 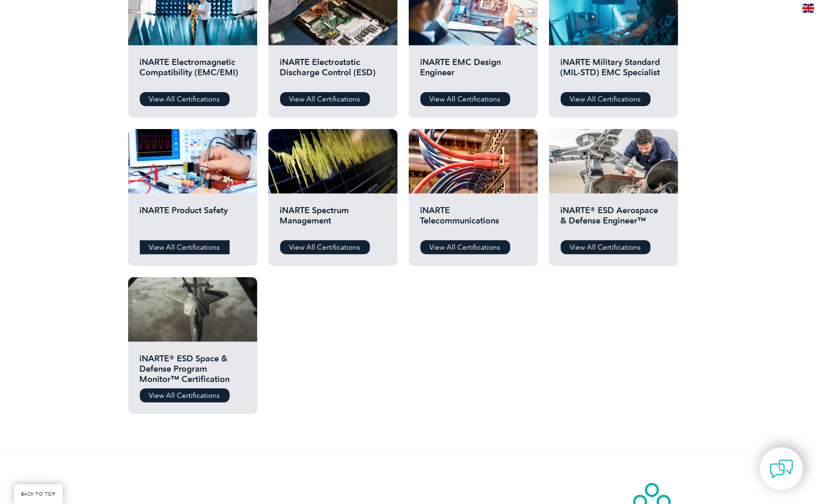 What do you see at coordinates (39, 494) in the screenshot?
I see `a: BACK TO TOP` at bounding box center [39, 494].